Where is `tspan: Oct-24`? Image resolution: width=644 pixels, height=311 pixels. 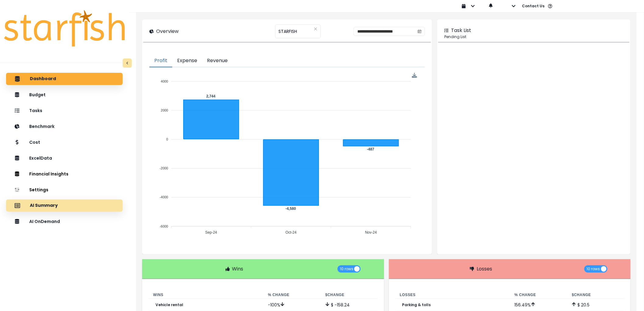 tspan: Oct-24 is located at coordinates (291, 232).